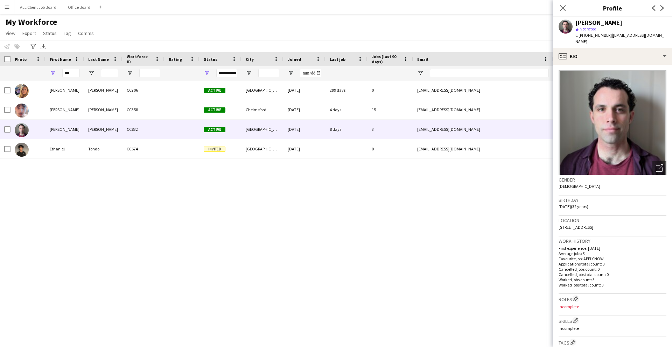  Describe the element at coordinates (67, 33) in the screenshot. I see `span: Tag` at that location.